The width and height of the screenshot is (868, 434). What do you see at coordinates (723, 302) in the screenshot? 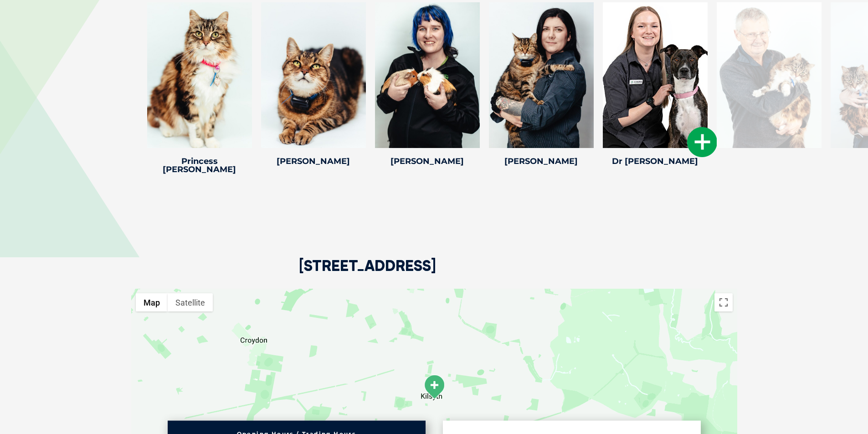
I see `button: Toggle fullscreen view` at bounding box center [723, 302].